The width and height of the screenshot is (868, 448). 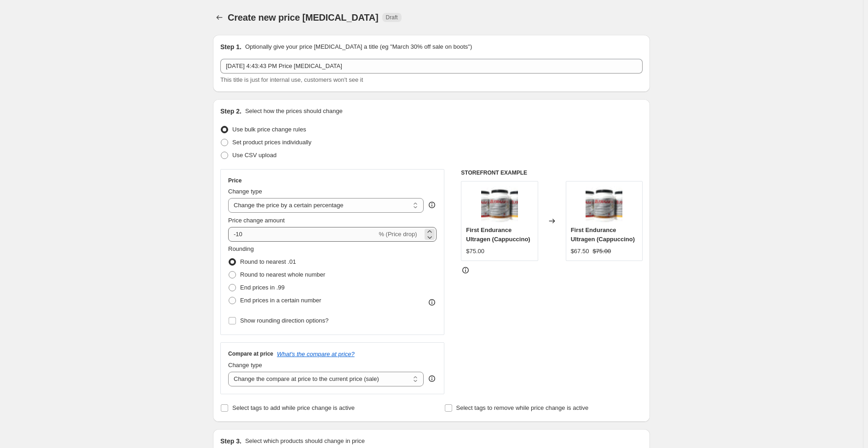 What do you see at coordinates (267, 262) in the screenshot?
I see `span: Round to nearest .01` at bounding box center [267, 262].